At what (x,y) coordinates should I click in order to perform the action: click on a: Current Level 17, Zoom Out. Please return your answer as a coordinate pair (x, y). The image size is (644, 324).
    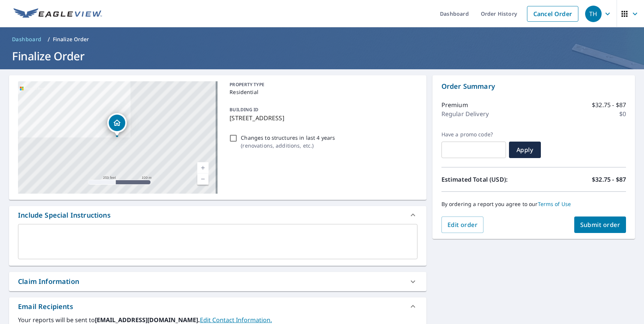
    Looking at the image, I should click on (203, 179).